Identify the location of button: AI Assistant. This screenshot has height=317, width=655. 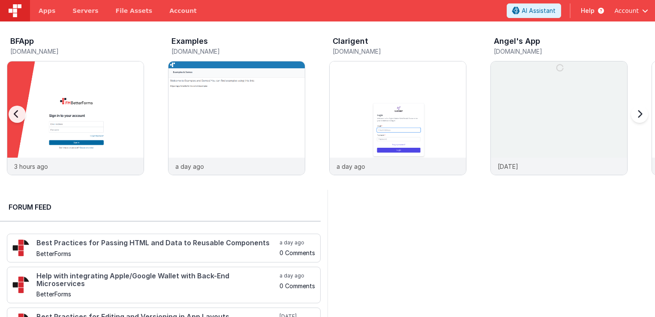
(534, 11).